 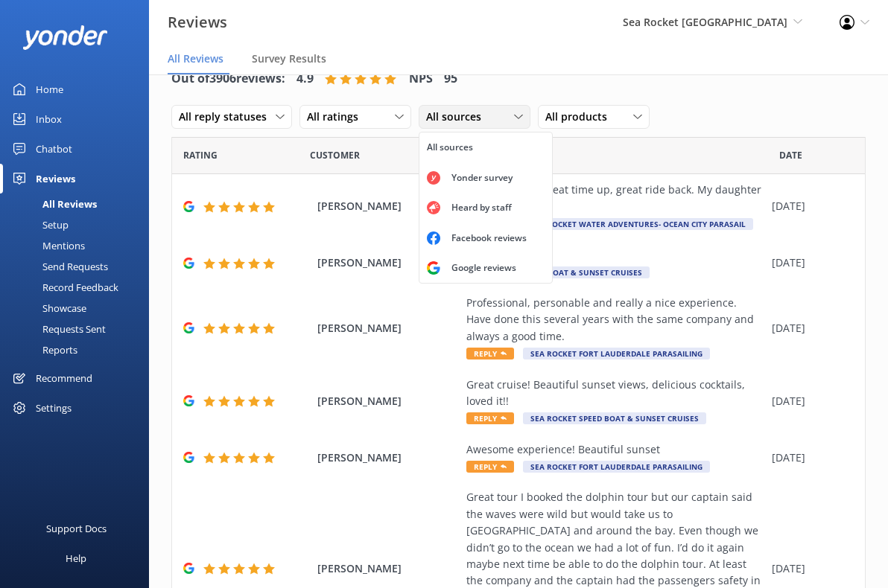 What do you see at coordinates (197, 23) in the screenshot?
I see `h3: Reviews` at bounding box center [197, 23].